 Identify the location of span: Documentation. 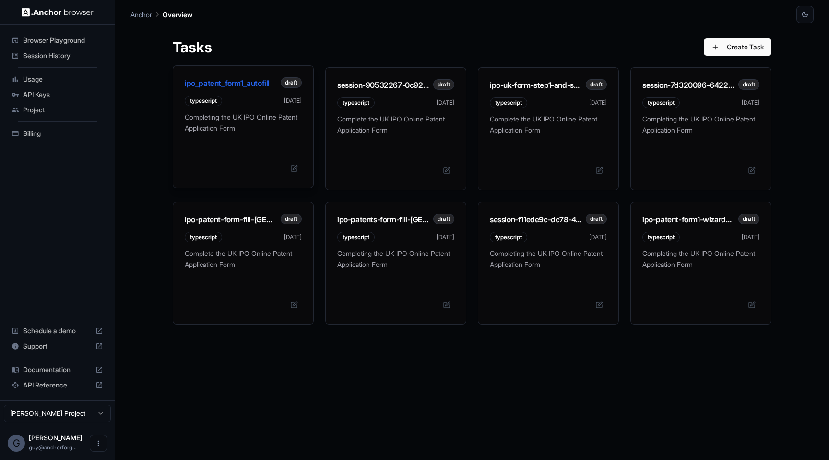
(57, 369).